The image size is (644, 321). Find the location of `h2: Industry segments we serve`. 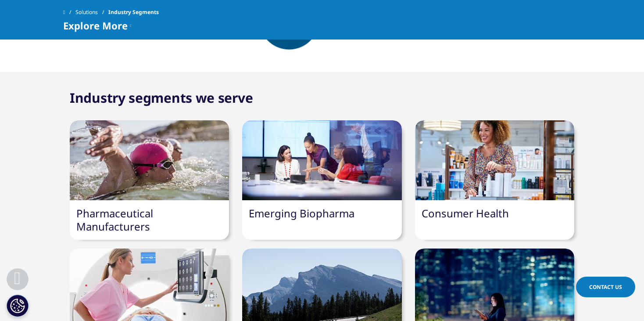

h2: Industry segments we serve is located at coordinates (161, 98).